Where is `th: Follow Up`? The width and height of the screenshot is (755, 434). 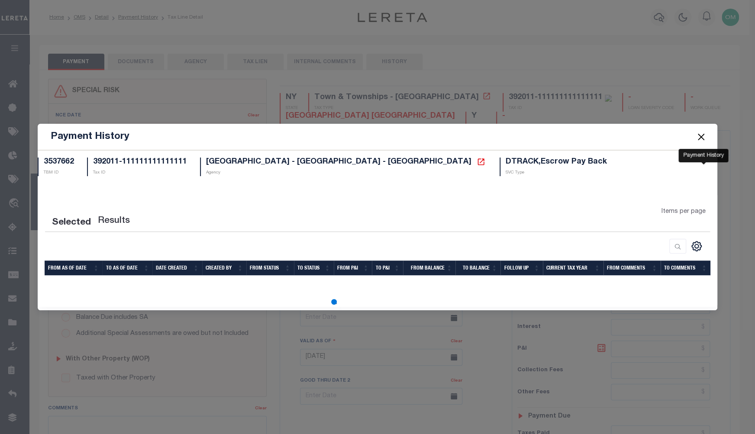
th: Follow Up is located at coordinates (521, 268).